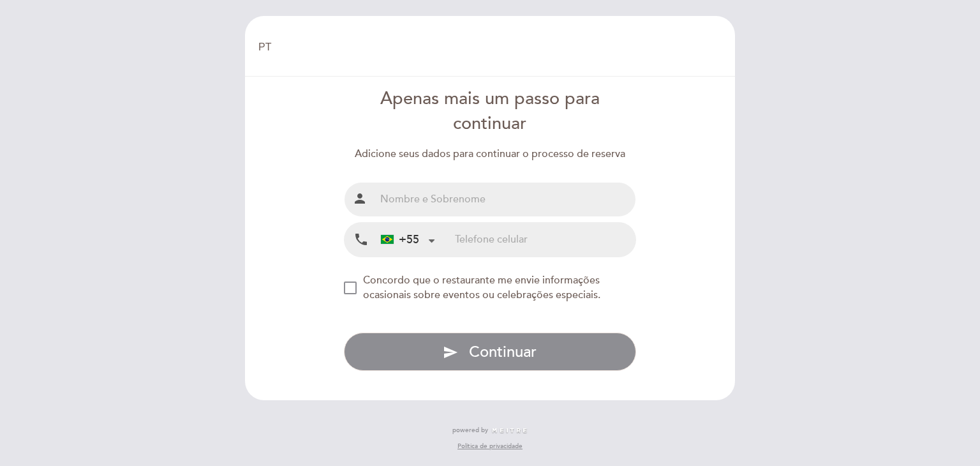  What do you see at coordinates (407, 239) in the screenshot?
I see `div: Brazil (Brasil): +55` at bounding box center [407, 239].